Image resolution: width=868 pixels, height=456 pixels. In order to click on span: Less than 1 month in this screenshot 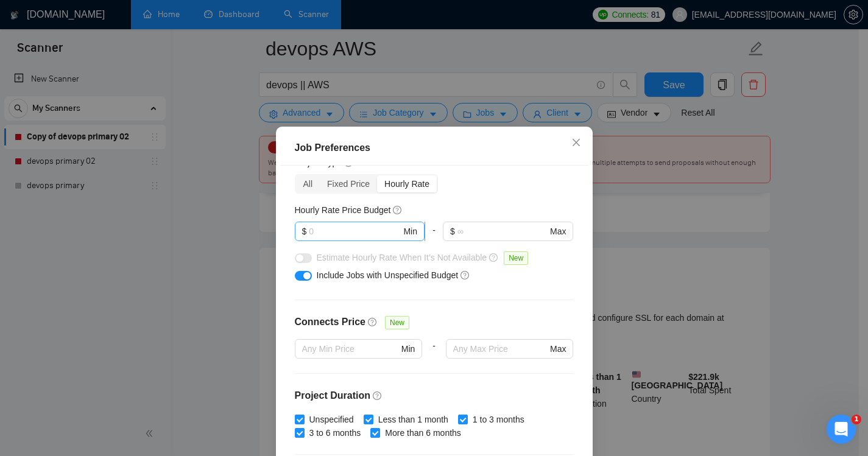, I will do `click(413, 420)`.